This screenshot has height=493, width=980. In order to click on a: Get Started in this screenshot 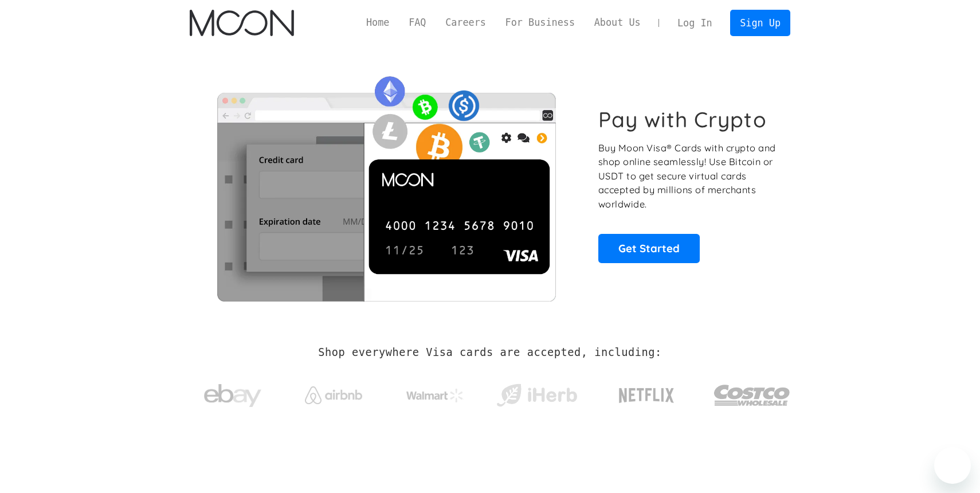, I will do `click(648, 249)`.